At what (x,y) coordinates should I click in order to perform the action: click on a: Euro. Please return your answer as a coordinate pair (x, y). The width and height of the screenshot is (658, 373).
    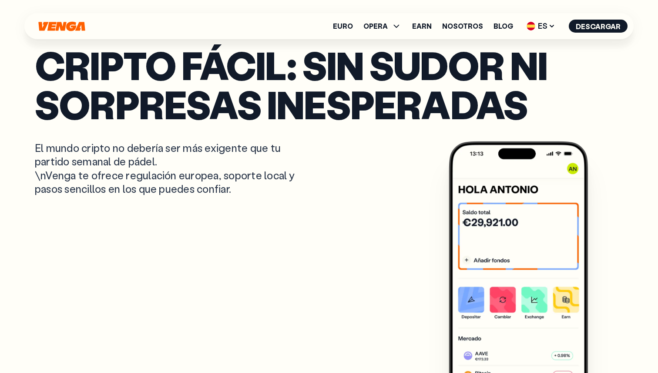
    Looking at the image, I should click on (343, 26).